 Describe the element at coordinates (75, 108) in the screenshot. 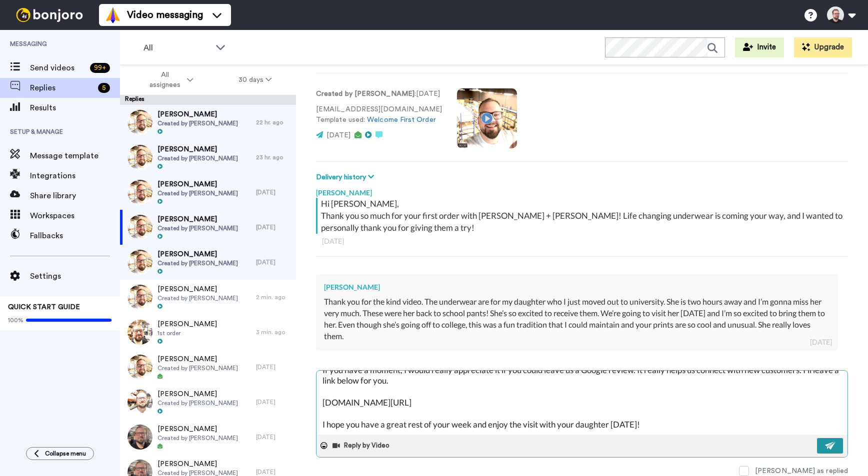

I see `span: Results` at that location.